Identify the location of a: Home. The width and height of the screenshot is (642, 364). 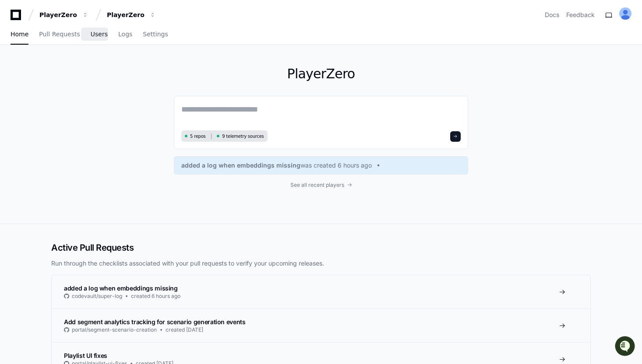
(19, 35).